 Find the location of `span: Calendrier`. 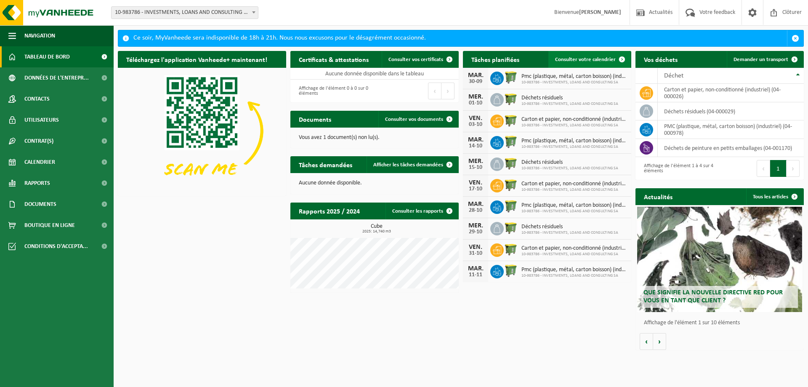

span: Calendrier is located at coordinates (40, 162).